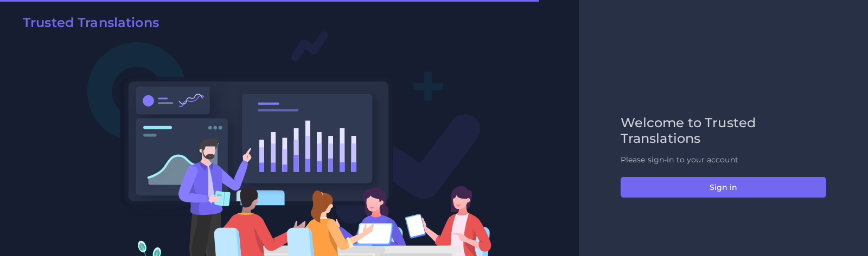 The width and height of the screenshot is (868, 256). Describe the element at coordinates (723, 160) in the screenshot. I see `p: Please sign-in to your account` at that location.